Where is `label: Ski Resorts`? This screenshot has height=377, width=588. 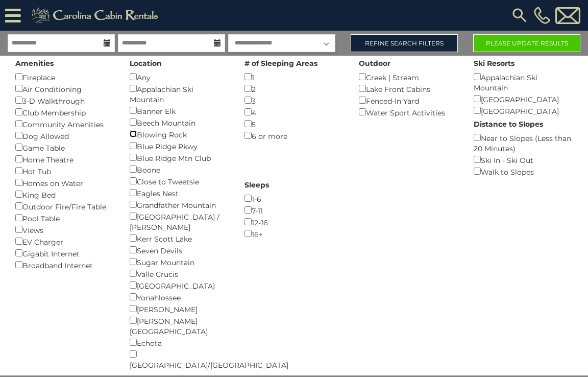 label: Ski Resorts is located at coordinates (494, 63).